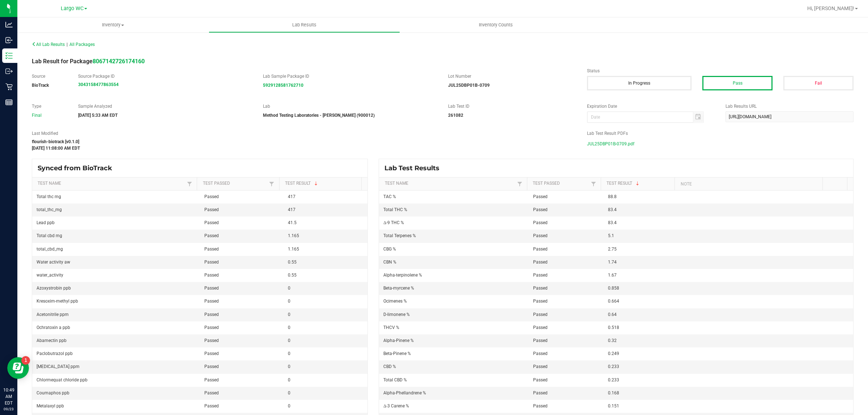  What do you see at coordinates (165, 77) in the screenshot?
I see `label: Source Package ID` at bounding box center [165, 77].